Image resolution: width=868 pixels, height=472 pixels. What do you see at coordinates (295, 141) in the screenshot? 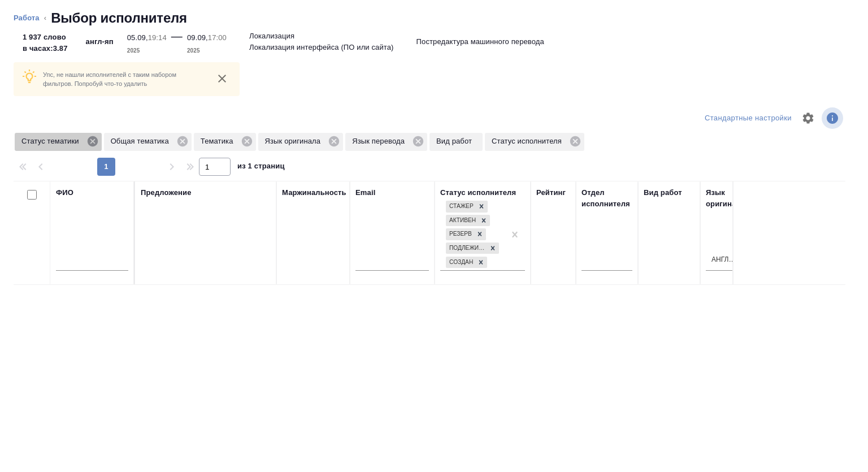
I see `p: Язык оригинала` at bounding box center [295, 141].